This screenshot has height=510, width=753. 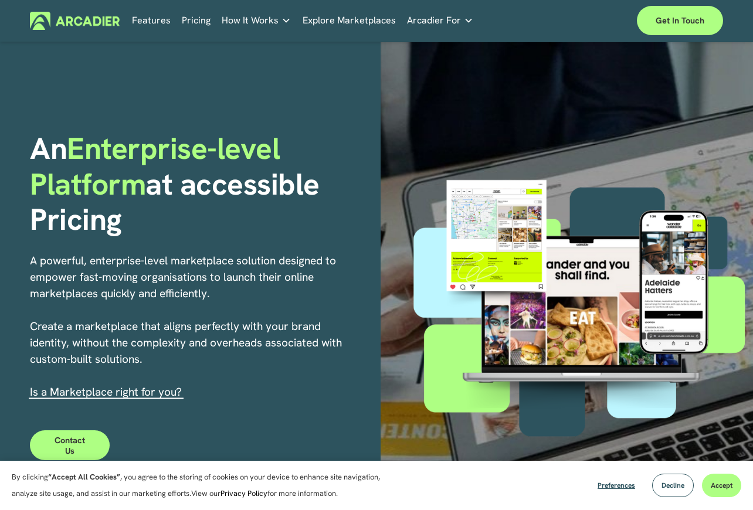 I want to click on button: Preferences, so click(x=616, y=486).